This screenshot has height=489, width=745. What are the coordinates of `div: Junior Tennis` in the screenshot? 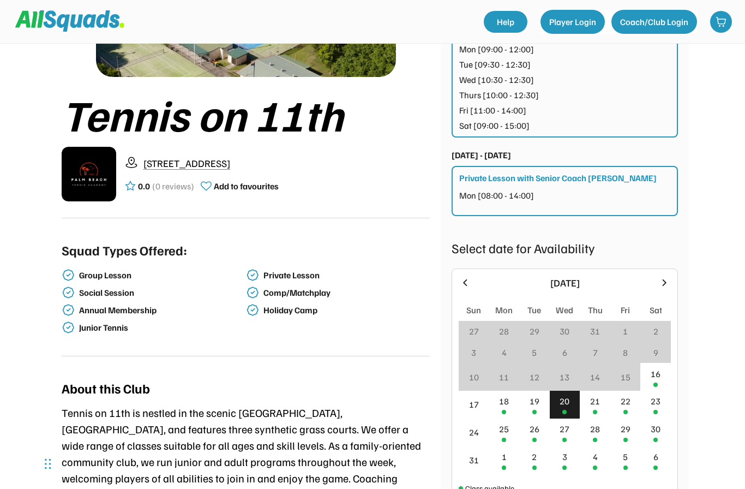 It's located at (162, 327).